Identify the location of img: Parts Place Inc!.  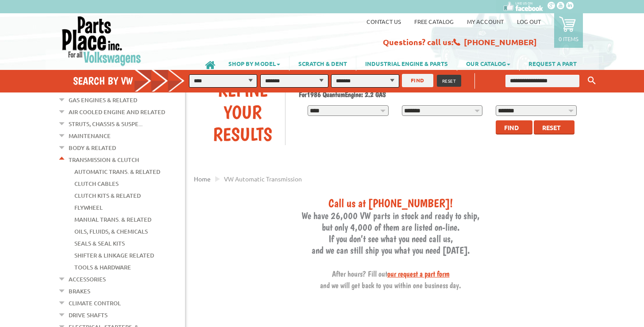
(101, 41).